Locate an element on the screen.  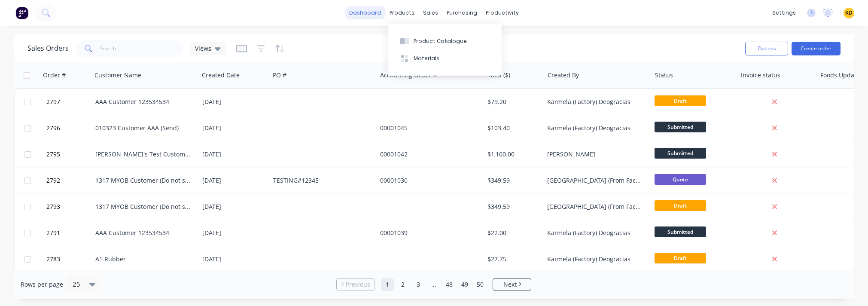
button: Create order is located at coordinates (816, 49).